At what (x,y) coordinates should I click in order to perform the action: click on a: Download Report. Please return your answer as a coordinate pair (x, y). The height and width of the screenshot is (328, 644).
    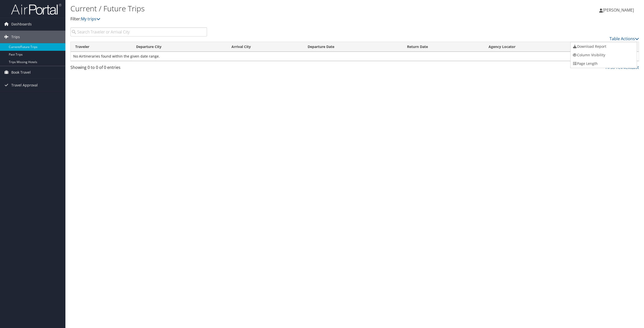
    Looking at the image, I should click on (603, 46).